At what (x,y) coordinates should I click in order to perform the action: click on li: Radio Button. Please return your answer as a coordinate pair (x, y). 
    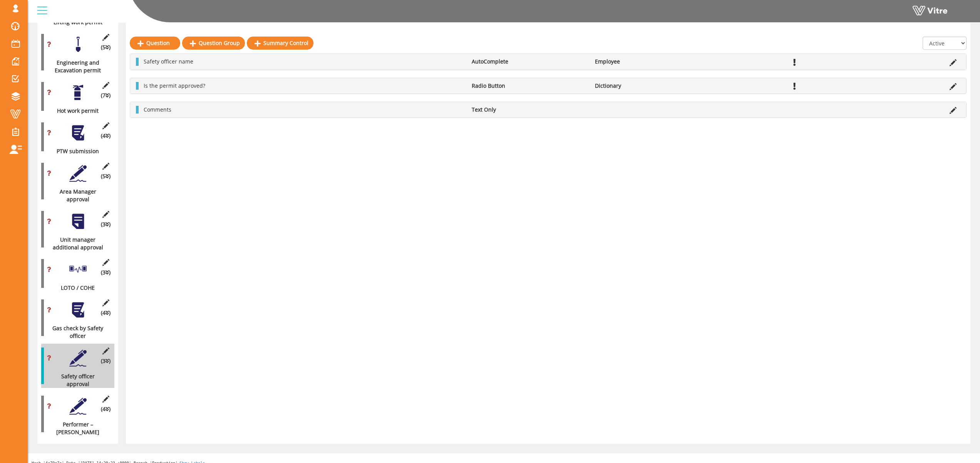
    Looking at the image, I should click on (529, 86).